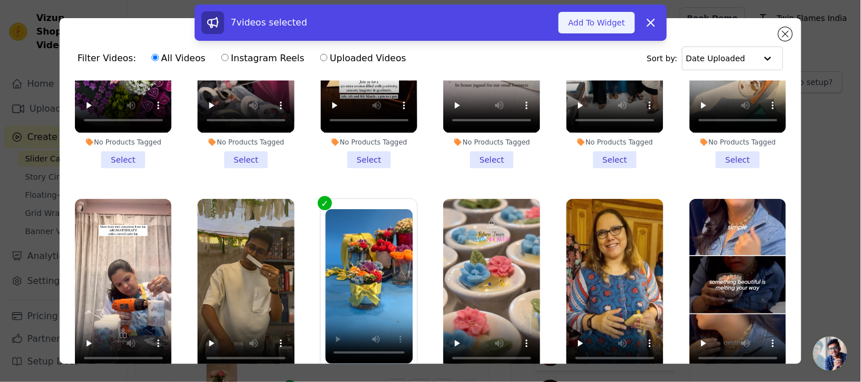 This screenshot has height=382, width=861. Describe the element at coordinates (596, 23) in the screenshot. I see `button: Add To Widget` at that location.